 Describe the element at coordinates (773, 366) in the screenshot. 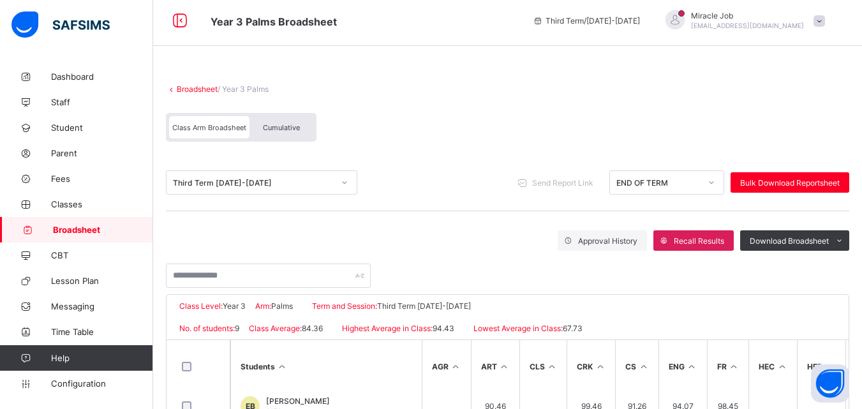

I see `th: HEC` at that location.